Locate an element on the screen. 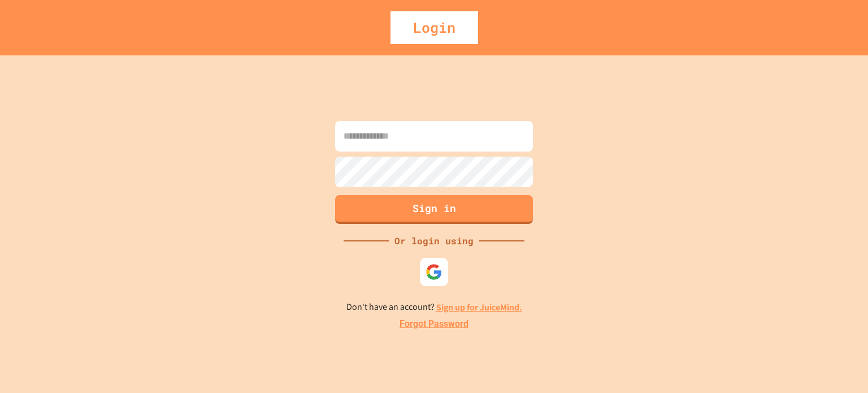 Image resolution: width=868 pixels, height=393 pixels. div: Or login using is located at coordinates (434, 241).